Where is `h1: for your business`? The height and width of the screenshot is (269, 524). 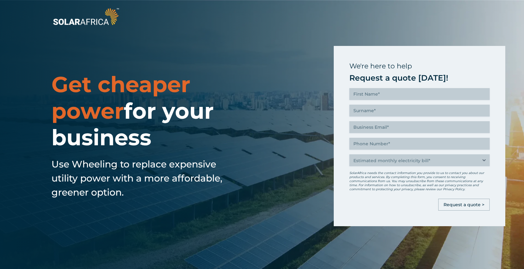
h1: for your business is located at coordinates (164, 111).